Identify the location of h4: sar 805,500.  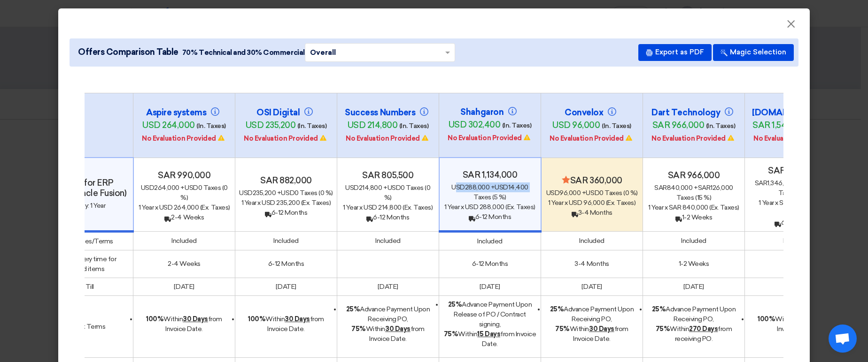
(388, 175).